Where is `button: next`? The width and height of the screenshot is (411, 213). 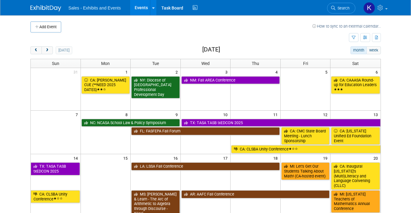
button: next is located at coordinates (47, 50).